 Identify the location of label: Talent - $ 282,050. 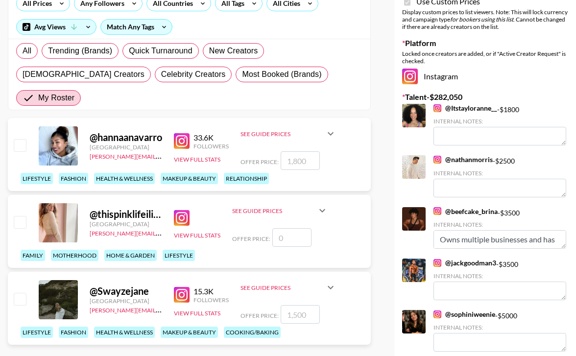
(485, 97).